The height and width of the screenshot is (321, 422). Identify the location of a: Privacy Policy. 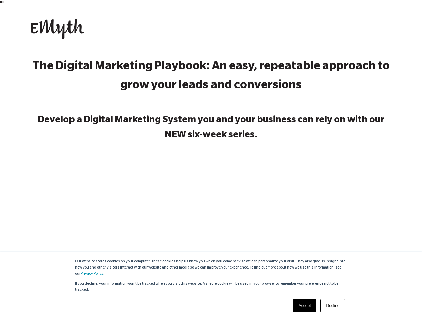
(92, 274).